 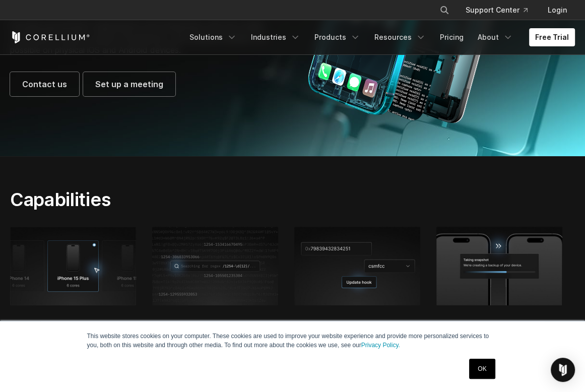 I want to click on img: Kernel debugging, update hook, so click(x=357, y=266).